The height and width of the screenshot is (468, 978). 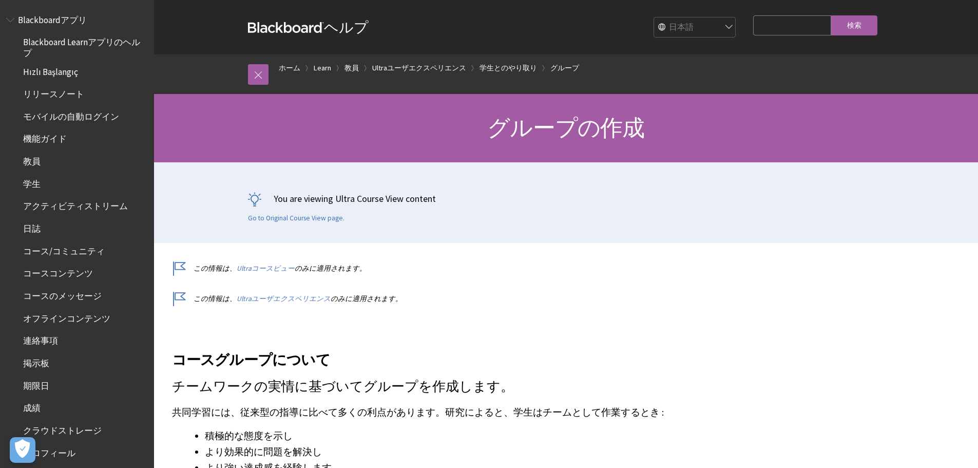 What do you see at coordinates (322, 68) in the screenshot?
I see `a: Learn` at bounding box center [322, 68].